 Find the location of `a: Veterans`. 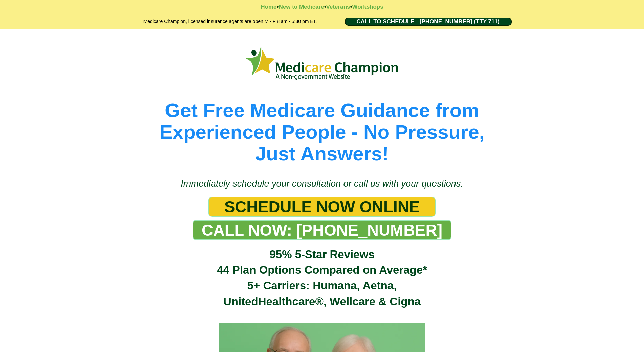

a: Veterans is located at coordinates (338, 7).